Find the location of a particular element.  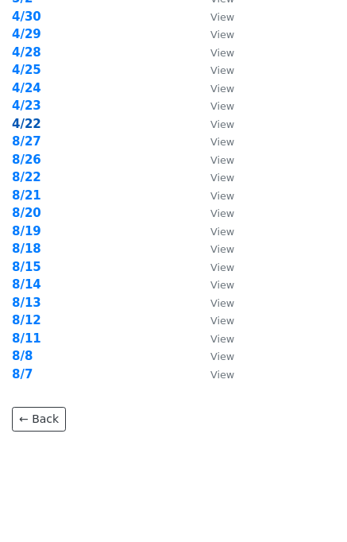

a: 8/15 is located at coordinates (26, 267).